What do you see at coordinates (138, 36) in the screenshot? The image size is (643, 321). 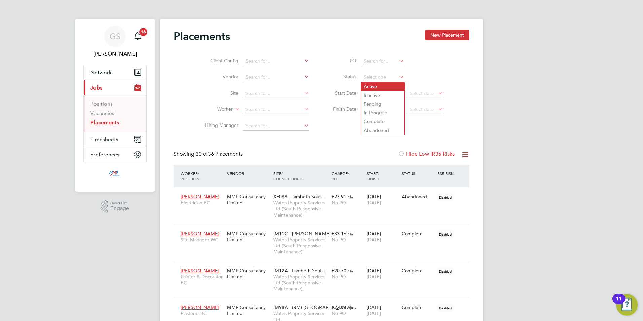 I see `a: 16` at bounding box center [138, 36].